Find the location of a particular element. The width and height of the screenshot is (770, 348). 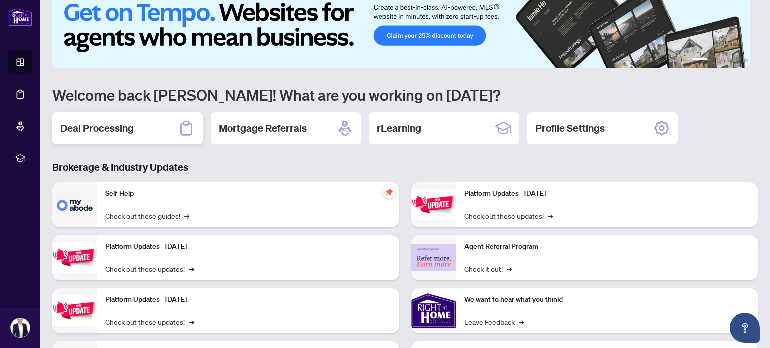

span: pushpin is located at coordinates (389, 192).